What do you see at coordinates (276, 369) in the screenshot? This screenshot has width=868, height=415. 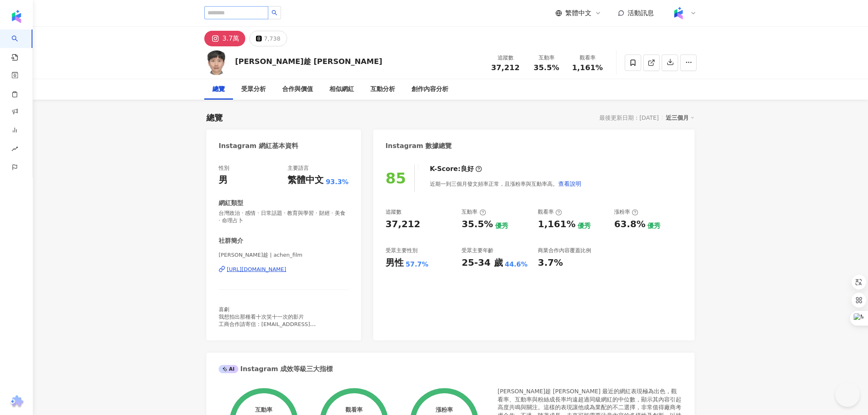 I see `div: Instagram 成效等級三大指標` at bounding box center [276, 369].